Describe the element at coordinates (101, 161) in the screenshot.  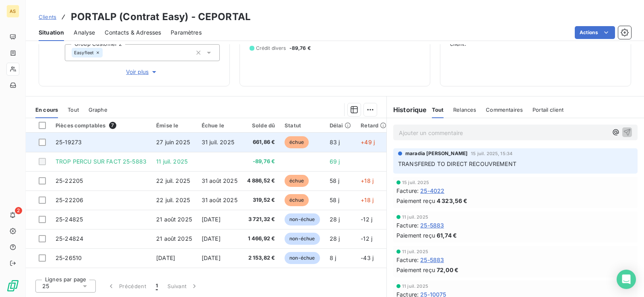
I see `span: TROP PERCU SUR FACT 25-5883` at that location.